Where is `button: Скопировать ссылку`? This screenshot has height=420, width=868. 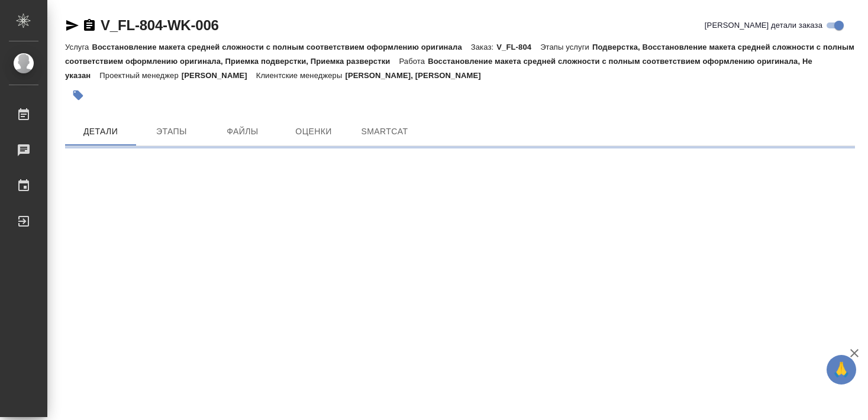 button: Скопировать ссылку is located at coordinates (90, 25).